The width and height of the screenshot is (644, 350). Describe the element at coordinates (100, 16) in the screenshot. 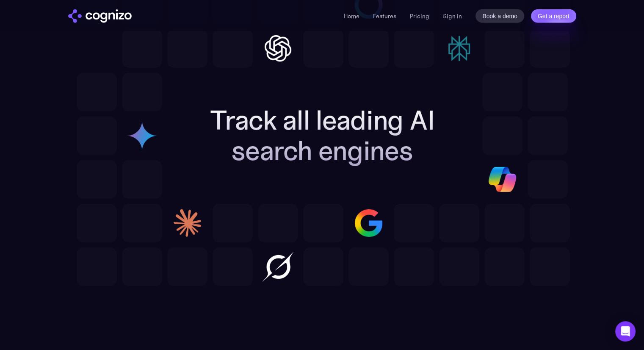

I see `a: home` at that location.